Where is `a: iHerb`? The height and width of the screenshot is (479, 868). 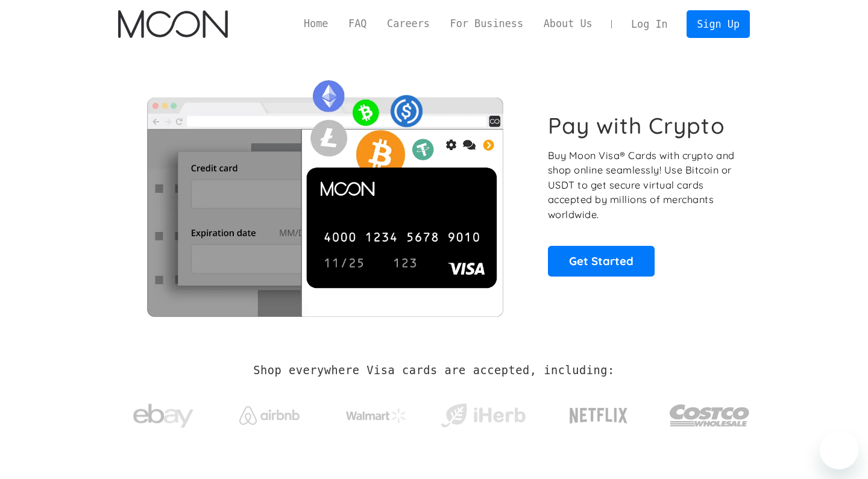
a: iHerb is located at coordinates (483, 412).